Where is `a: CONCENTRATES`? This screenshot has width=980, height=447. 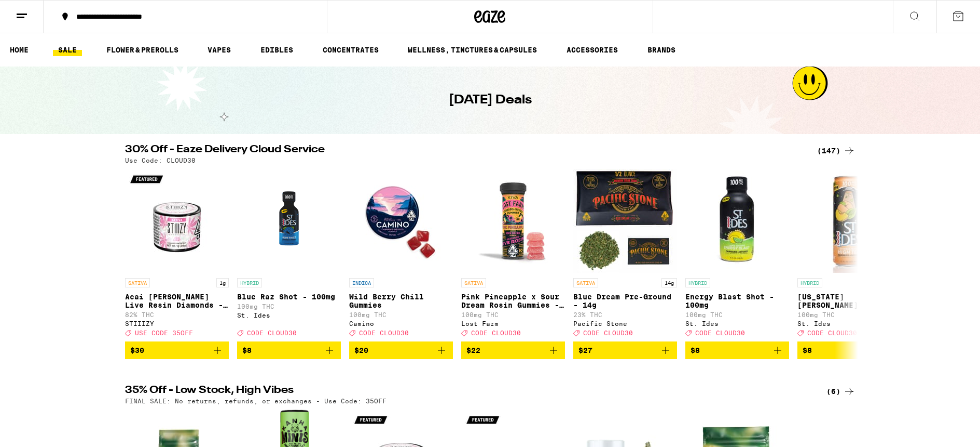
a: CONCENTRATES is located at coordinates (351, 50).